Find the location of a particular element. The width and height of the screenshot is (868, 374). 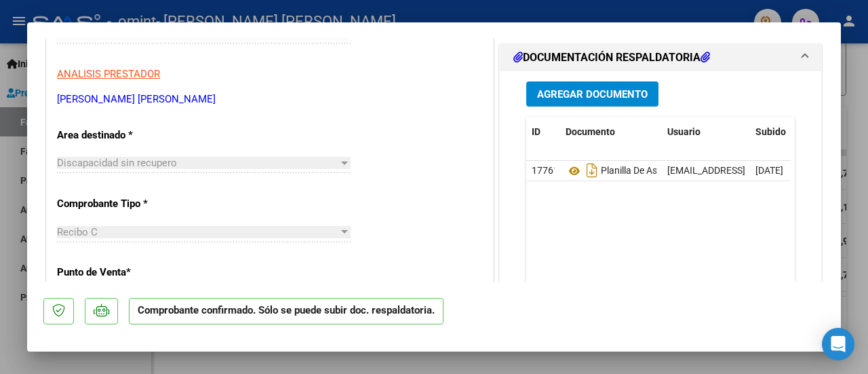

p: Punto de Venta is located at coordinates (121, 272).